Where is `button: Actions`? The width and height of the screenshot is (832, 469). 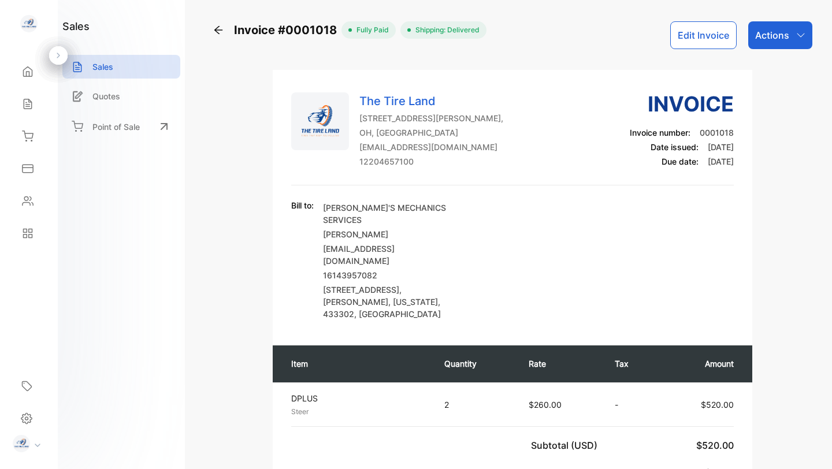 button: Actions is located at coordinates (780, 35).